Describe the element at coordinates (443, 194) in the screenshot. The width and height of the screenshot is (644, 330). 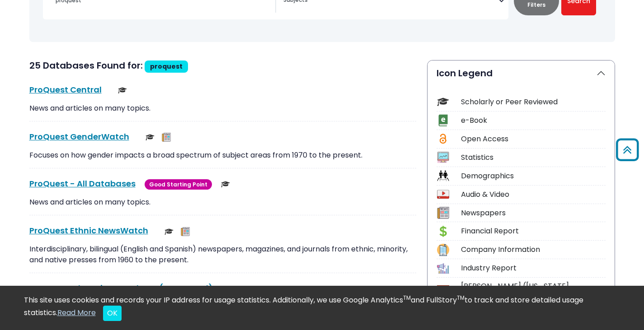
I see `img: Icon Audio & Video` at that location.